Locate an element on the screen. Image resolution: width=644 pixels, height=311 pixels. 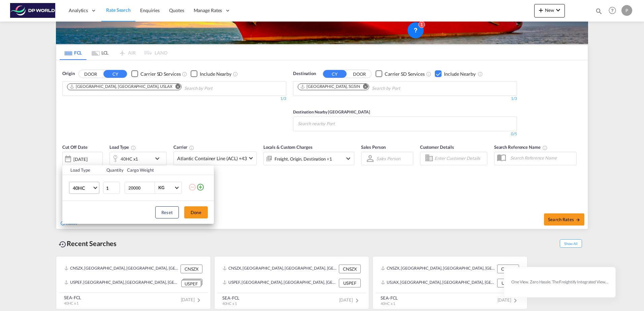
md-select: Choose: 40HC is located at coordinates (84, 188).